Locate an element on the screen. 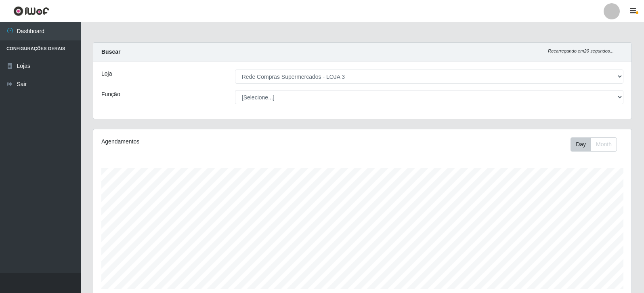 The height and width of the screenshot is (293, 644). button: Day is located at coordinates (580, 144).